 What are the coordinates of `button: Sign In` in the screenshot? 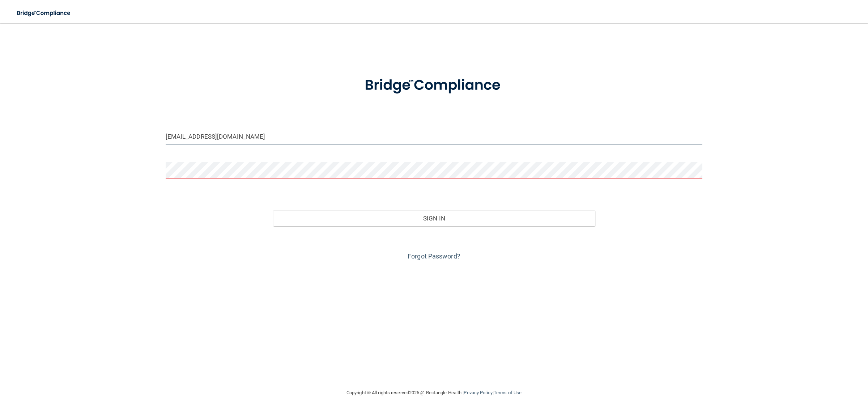 It's located at (434, 219).